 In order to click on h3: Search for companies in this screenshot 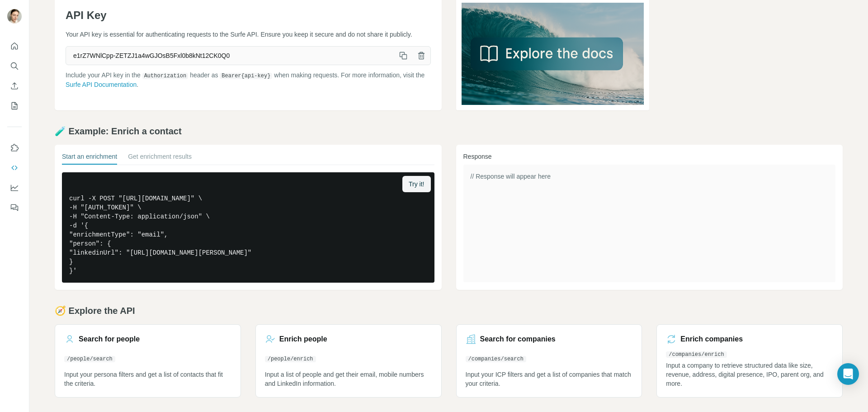, I will do `click(517, 339)`.